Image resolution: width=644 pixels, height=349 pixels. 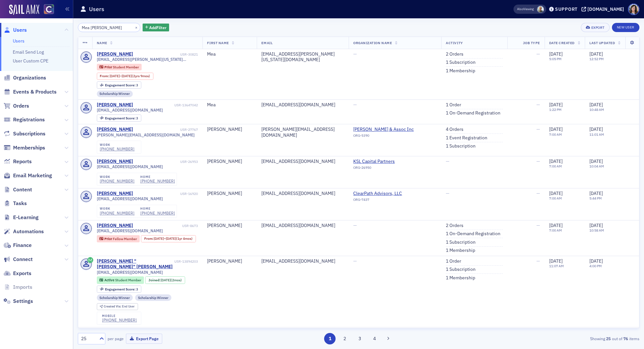 What do you see at coordinates (24, 120) in the screenshot?
I see `a: Registrations` at bounding box center [24, 120].